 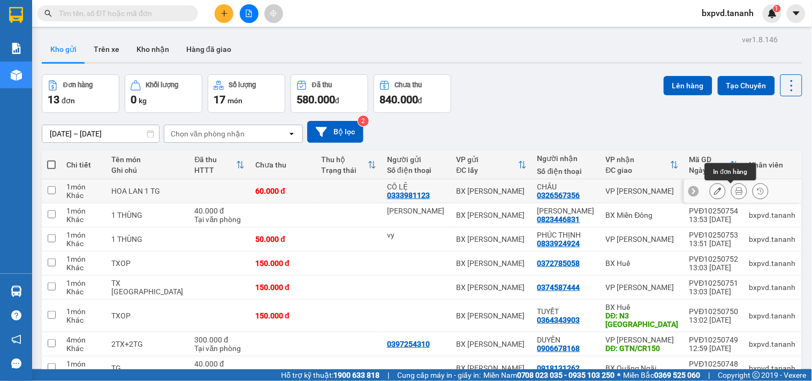 What do you see at coordinates (148, 191) in the screenshot?
I see `div: HOA LAN 1 TG` at bounding box center [148, 191].